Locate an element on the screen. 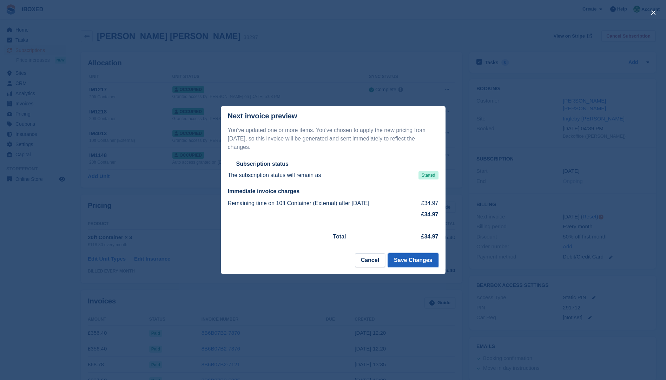 This screenshot has height=380, width=666. button: Save Changes is located at coordinates (413, 260).